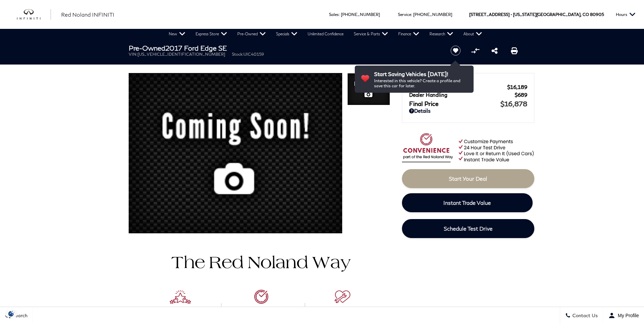 The width and height of the screenshot is (644, 324). Describe the element at coordinates (409, 34) in the screenshot. I see `a: Finance` at that location.